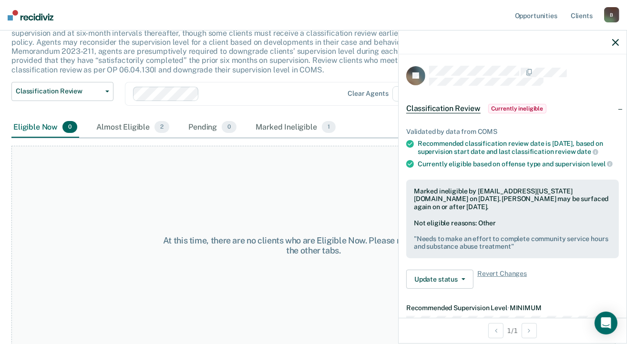 The width and height of the screenshot is (627, 344). Describe the element at coordinates (518, 164) in the screenshot. I see `div: Currently eligible based on offense type and supervision` at that location.